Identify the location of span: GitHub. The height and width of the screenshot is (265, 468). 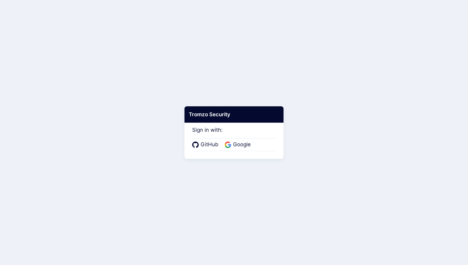
(209, 145).